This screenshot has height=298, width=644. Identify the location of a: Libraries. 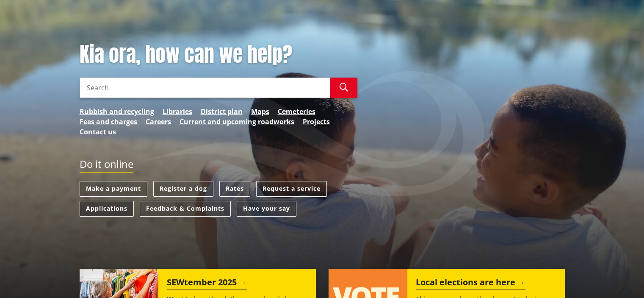
(178, 111).